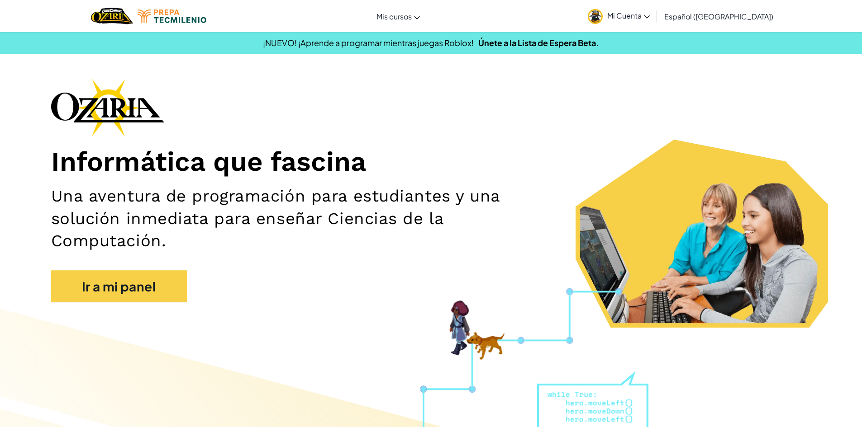 The width and height of the screenshot is (862, 427). Describe the element at coordinates (595, 16) in the screenshot. I see `img: avatar` at that location.